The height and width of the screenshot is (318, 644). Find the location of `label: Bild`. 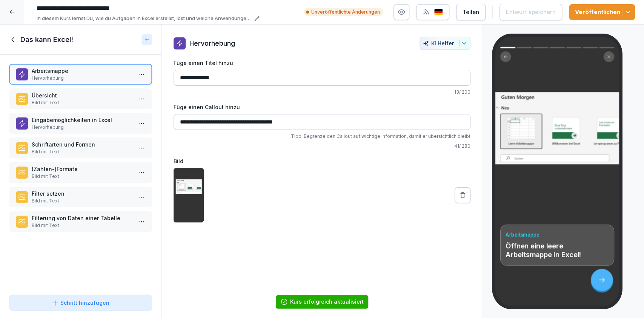

label: Bild is located at coordinates (322, 161).